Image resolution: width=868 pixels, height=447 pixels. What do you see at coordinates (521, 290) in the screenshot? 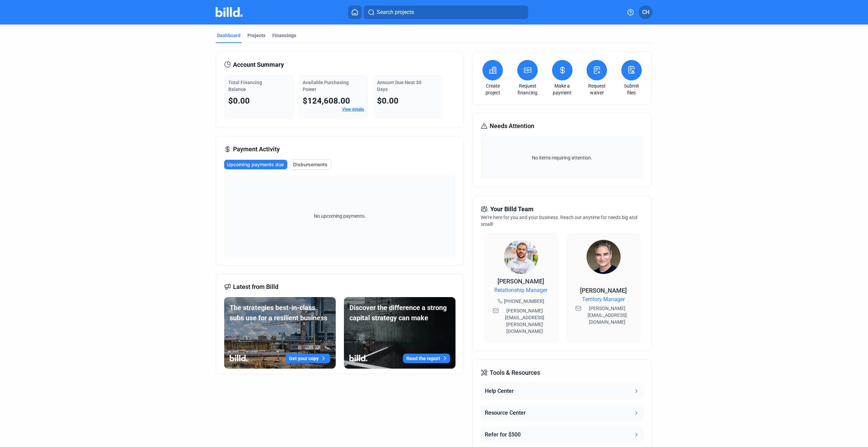
I see `span: Relationship Manager` at bounding box center [521, 290].